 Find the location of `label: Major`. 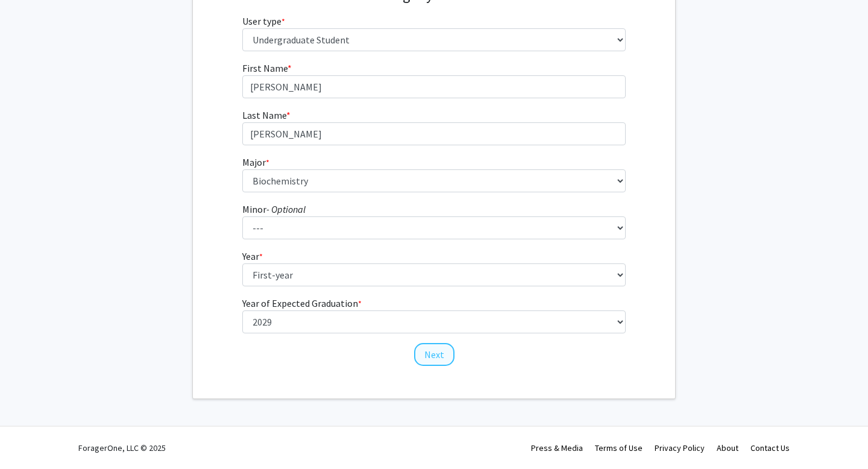

label: Major is located at coordinates (256, 162).